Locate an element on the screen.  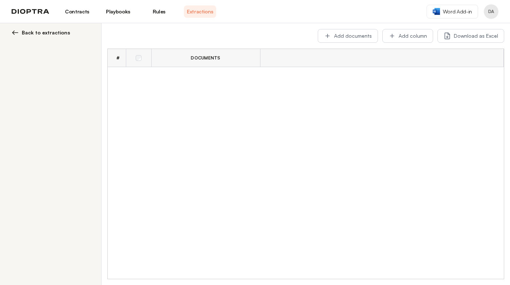
button: Profile menu is located at coordinates (491, 12).